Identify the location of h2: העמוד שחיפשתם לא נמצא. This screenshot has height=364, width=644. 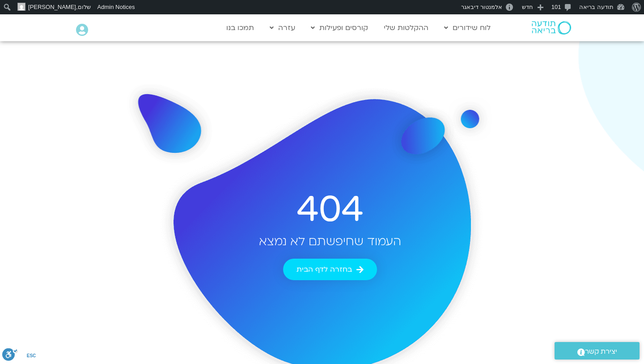
(330, 241).